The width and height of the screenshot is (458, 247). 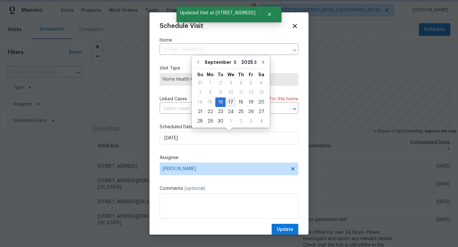 I want to click on abbr: Sunday, so click(x=200, y=75).